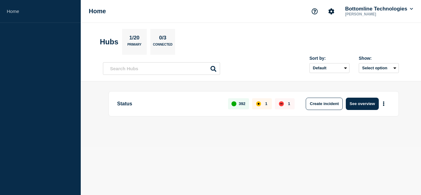 The height and width of the screenshot is (195, 421). I want to click on button: Select option, so click(379, 68).